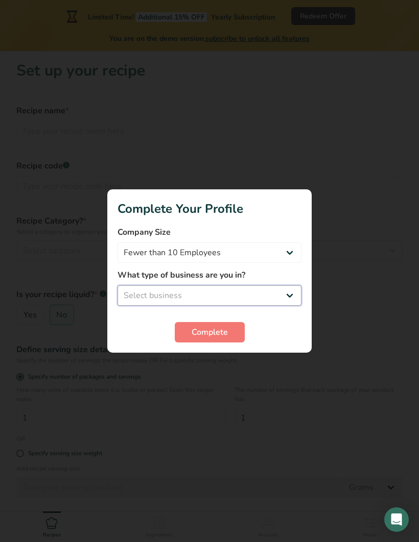  What do you see at coordinates (209, 232) in the screenshot?
I see `label: Company Size` at bounding box center [209, 232].